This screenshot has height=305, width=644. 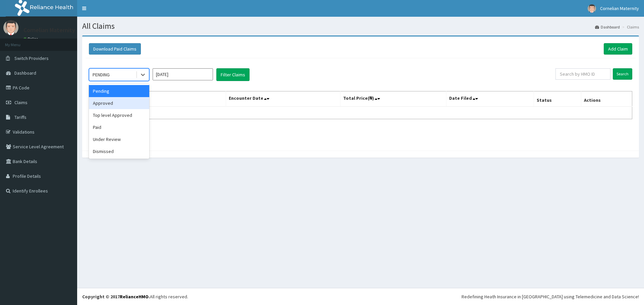 What do you see at coordinates (607, 99) in the screenshot?
I see `th: Actions` at bounding box center [607, 99].